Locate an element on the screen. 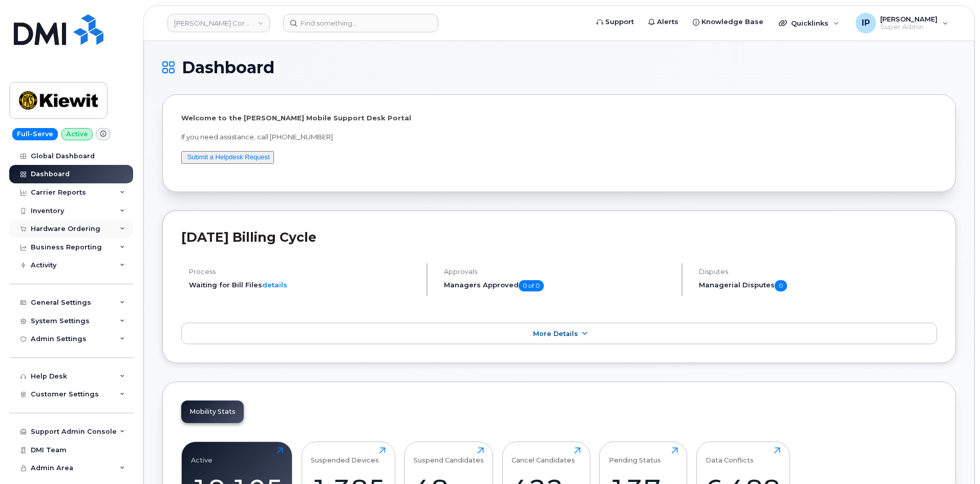 The width and height of the screenshot is (980, 484). div: Active is located at coordinates (202, 455).